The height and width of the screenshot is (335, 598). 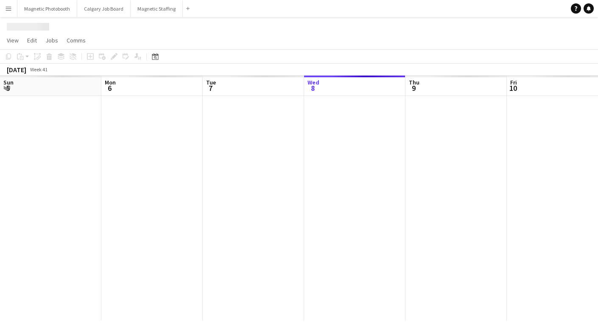 What do you see at coordinates (52, 40) in the screenshot?
I see `a: Jobs` at bounding box center [52, 40].